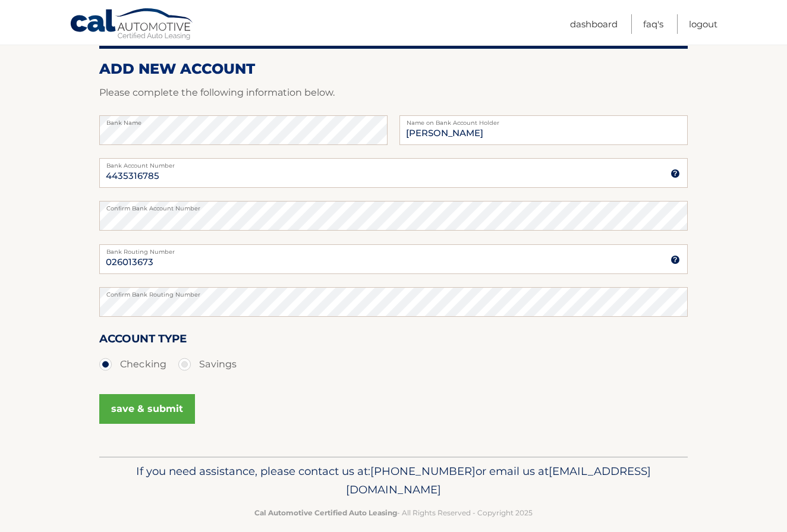 The height and width of the screenshot is (532, 787). What do you see at coordinates (394, 512) in the screenshot?
I see `p: - All Rights Reserved - Copyright 2025` at bounding box center [394, 512].